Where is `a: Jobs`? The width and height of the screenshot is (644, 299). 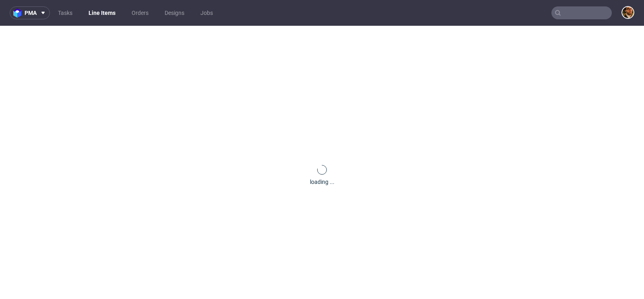 a: Jobs is located at coordinates (207, 13).